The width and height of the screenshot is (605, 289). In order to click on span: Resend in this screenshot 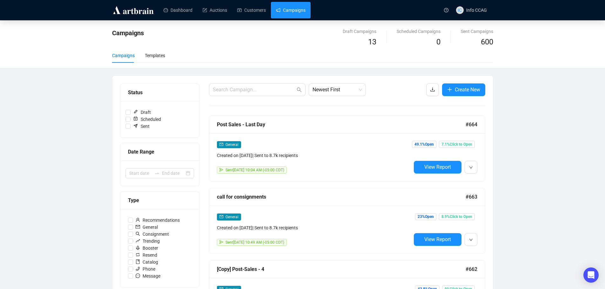, I will do `click(146, 255)`.